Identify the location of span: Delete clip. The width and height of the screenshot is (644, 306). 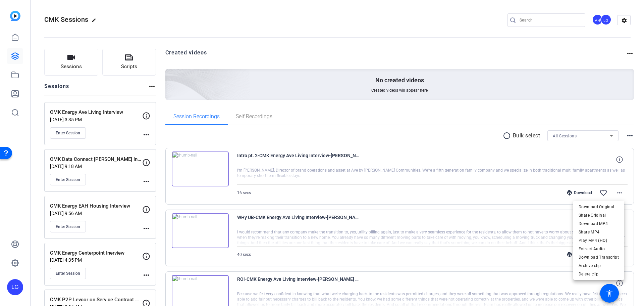
(599, 274).